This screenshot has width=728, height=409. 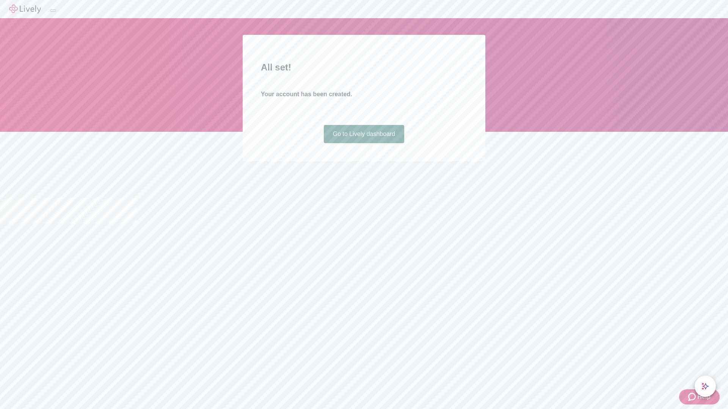 What do you see at coordinates (703, 397) in the screenshot?
I see `span: Help` at bounding box center [703, 397].